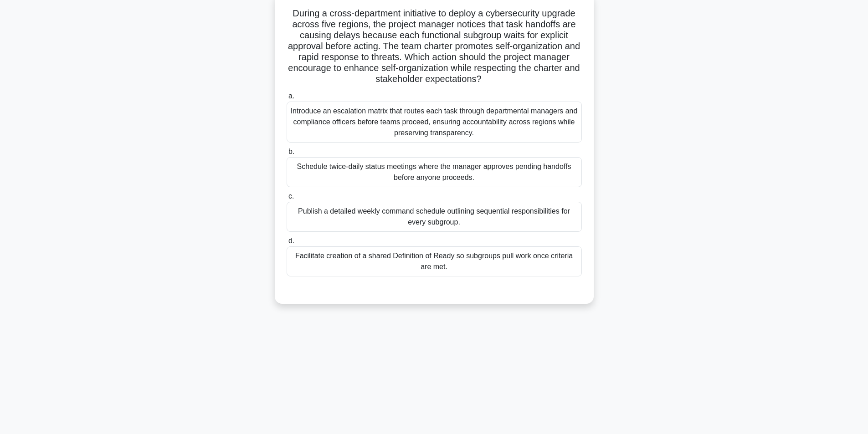 The width and height of the screenshot is (868, 434). I want to click on span: c., so click(291, 196).